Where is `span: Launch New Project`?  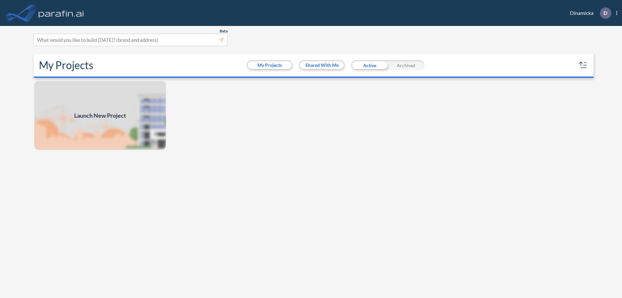
span: Launch New Project is located at coordinates (100, 115).